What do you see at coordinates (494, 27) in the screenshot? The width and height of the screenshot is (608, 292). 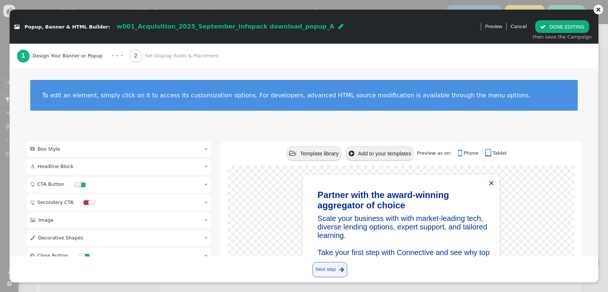 I see `span: Preview` at bounding box center [494, 27].